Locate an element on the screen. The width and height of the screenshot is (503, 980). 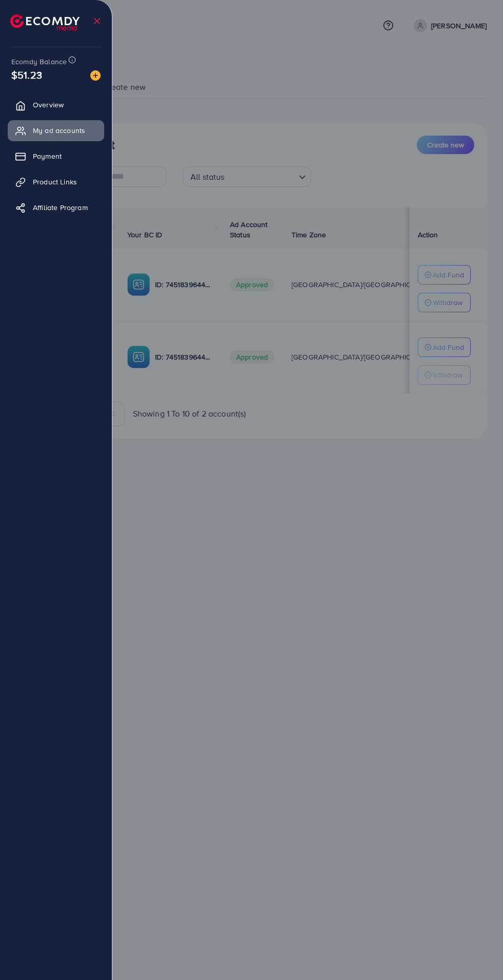
span: Product Links is located at coordinates (55, 182).